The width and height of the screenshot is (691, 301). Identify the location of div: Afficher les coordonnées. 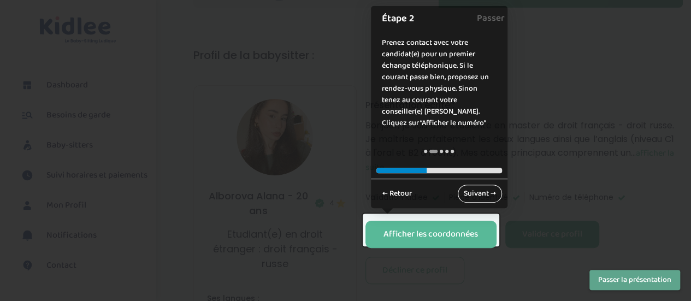
(431, 234).